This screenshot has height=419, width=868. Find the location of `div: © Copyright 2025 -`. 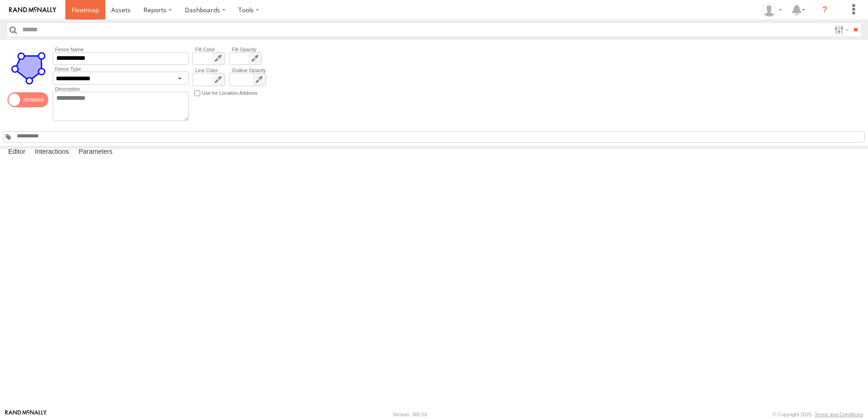

div: © Copyright 2025 - is located at coordinates (817, 415).